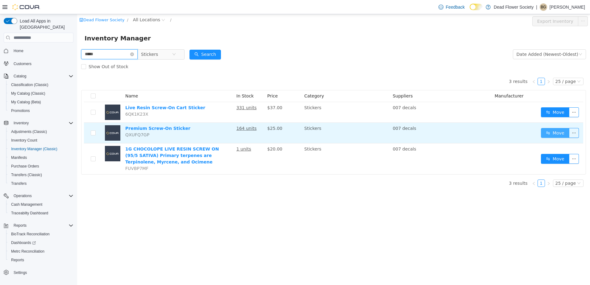 Image resolution: width=590 pixels, height=285 pixels. Describe the element at coordinates (169, 93) in the screenshot. I see `u: 331 units` at that location.